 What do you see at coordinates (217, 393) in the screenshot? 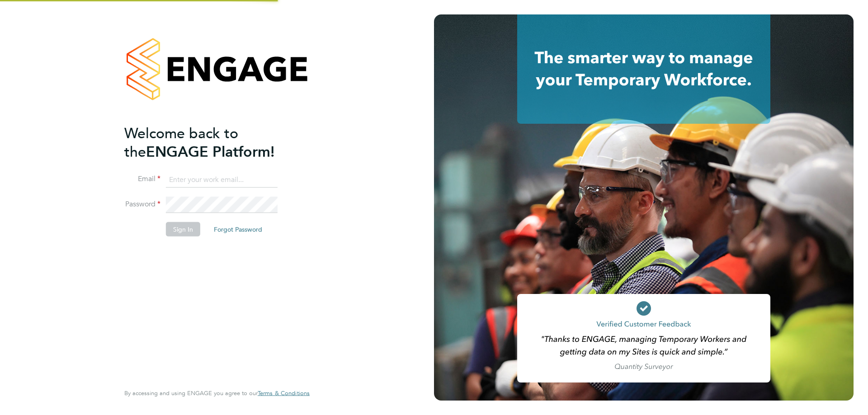
I see `span: By accessing and using ENGAGE you agree to our` at bounding box center [217, 393].